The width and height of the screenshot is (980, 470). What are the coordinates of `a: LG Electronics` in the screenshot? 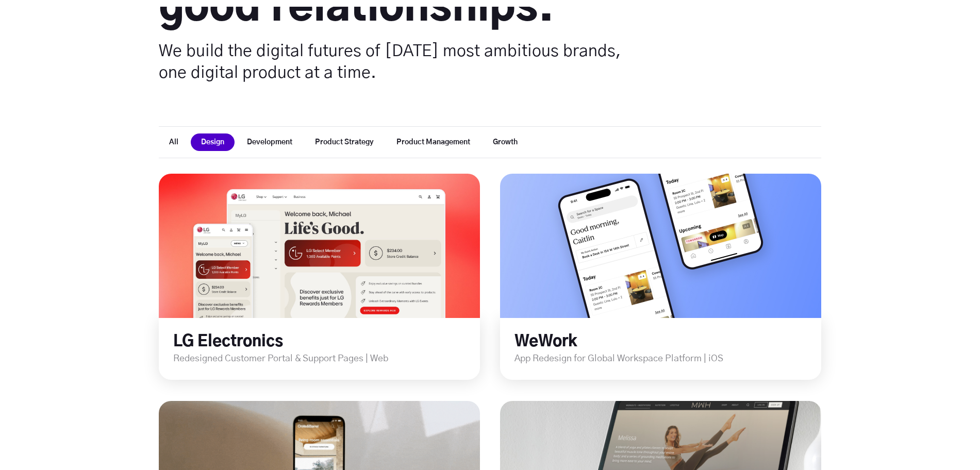 It's located at (227, 342).